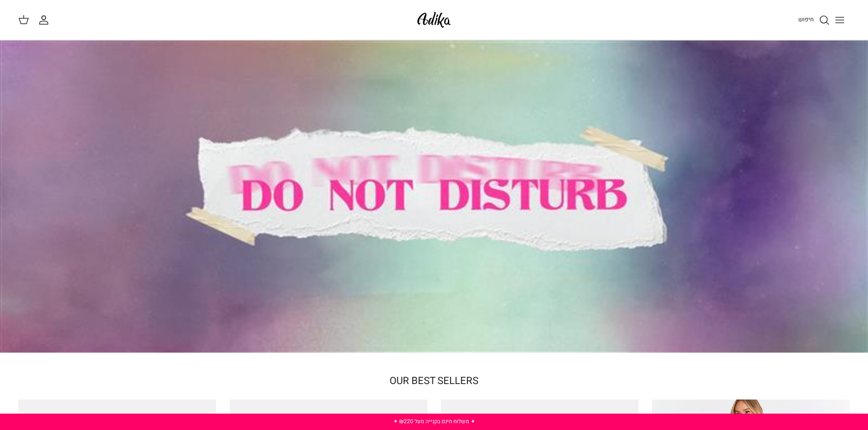  What do you see at coordinates (434, 381) in the screenshot?
I see `a: OUR BEST SELLERS` at bounding box center [434, 381].